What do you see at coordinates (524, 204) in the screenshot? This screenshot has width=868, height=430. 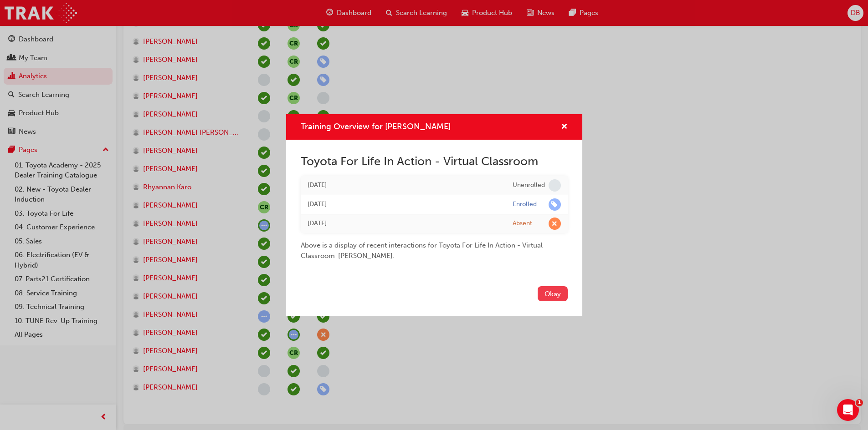 I see `div: Enrolled` at bounding box center [524, 204].